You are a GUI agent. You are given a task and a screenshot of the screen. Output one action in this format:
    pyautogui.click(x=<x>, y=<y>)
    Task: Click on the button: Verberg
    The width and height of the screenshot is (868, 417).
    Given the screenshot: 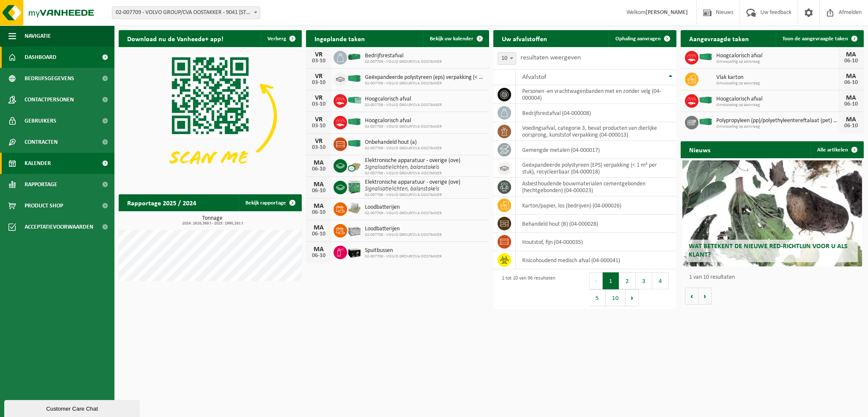 What is the action you would take?
    pyautogui.click(x=281, y=39)
    